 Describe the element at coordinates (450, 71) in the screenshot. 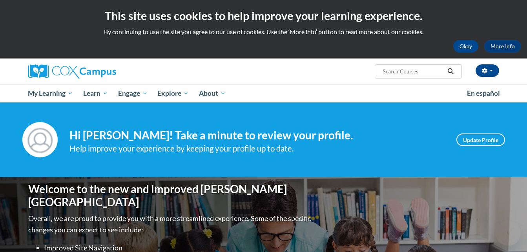

I see `button: Search` at that location.